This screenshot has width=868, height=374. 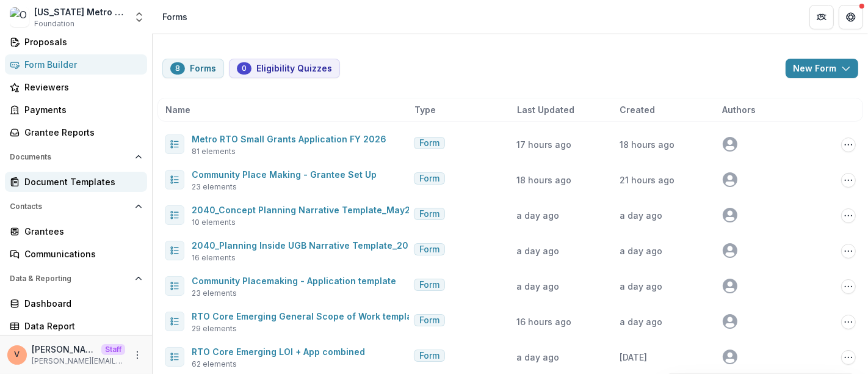 What do you see at coordinates (80, 181) in the screenshot?
I see `div: Document Templates` at bounding box center [80, 181].